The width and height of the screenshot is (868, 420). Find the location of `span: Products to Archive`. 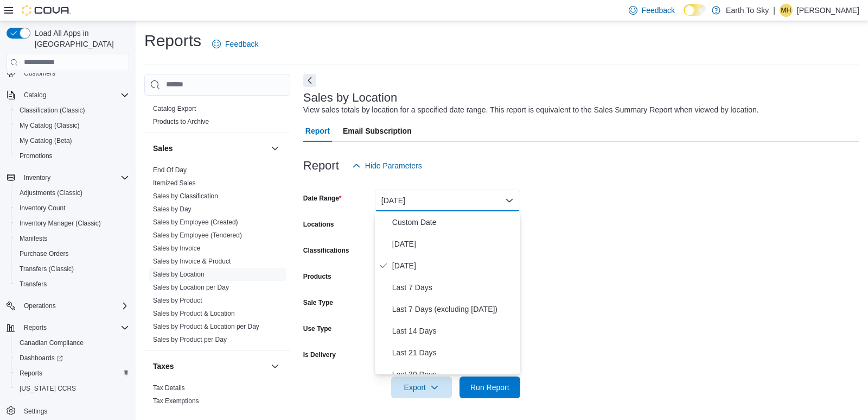

span: Products to Archive is located at coordinates (181, 121).